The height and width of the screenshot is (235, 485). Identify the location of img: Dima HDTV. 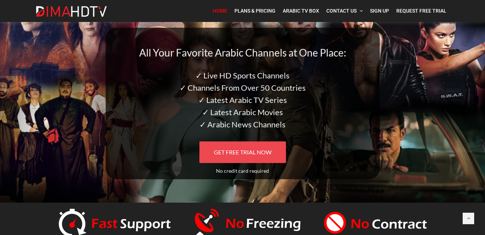
(71, 12).